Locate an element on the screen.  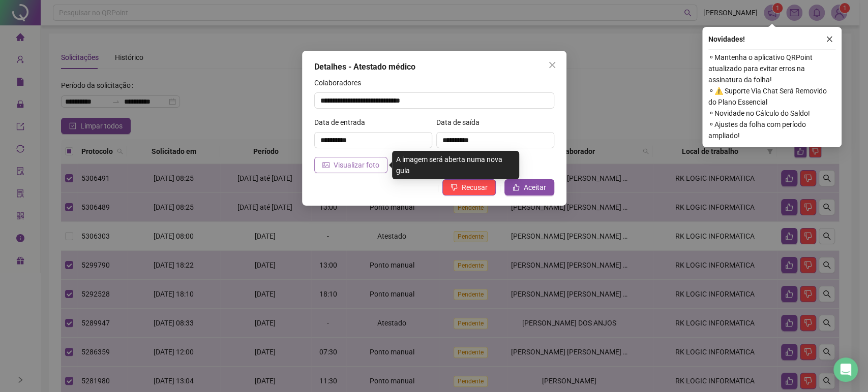
div: Detalhes - Atestado médico is located at coordinates (434, 67).